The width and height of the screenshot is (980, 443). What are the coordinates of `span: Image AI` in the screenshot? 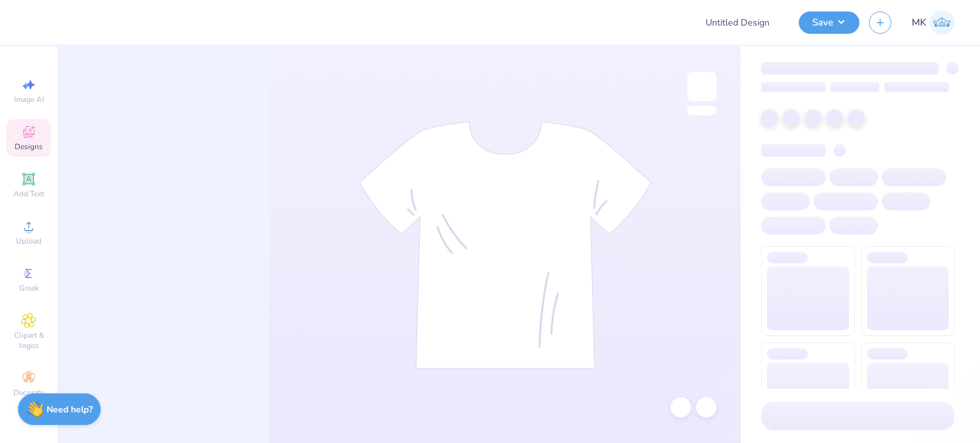 It's located at (29, 99).